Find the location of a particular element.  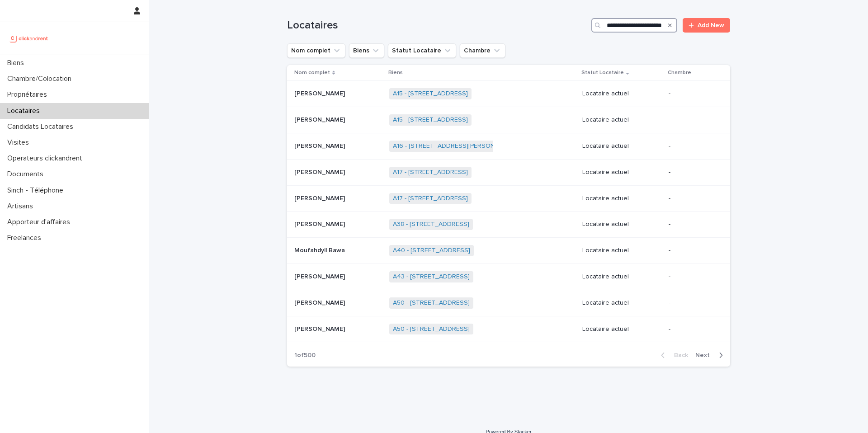

p: Artisans is located at coordinates (22, 207).